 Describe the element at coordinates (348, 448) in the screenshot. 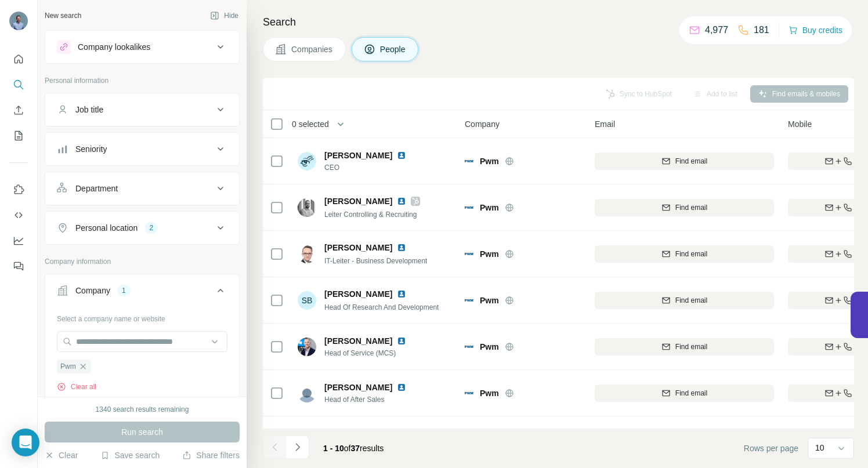

I see `span: of` at that location.